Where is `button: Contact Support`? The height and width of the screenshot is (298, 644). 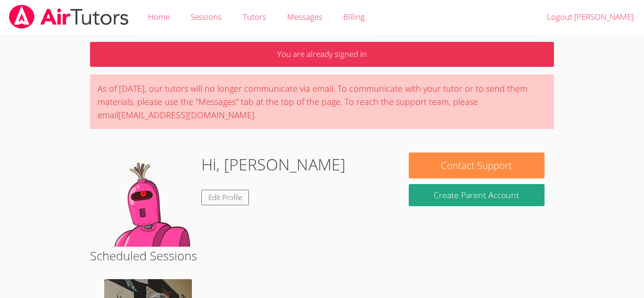
button: Contact Support is located at coordinates (477, 165).